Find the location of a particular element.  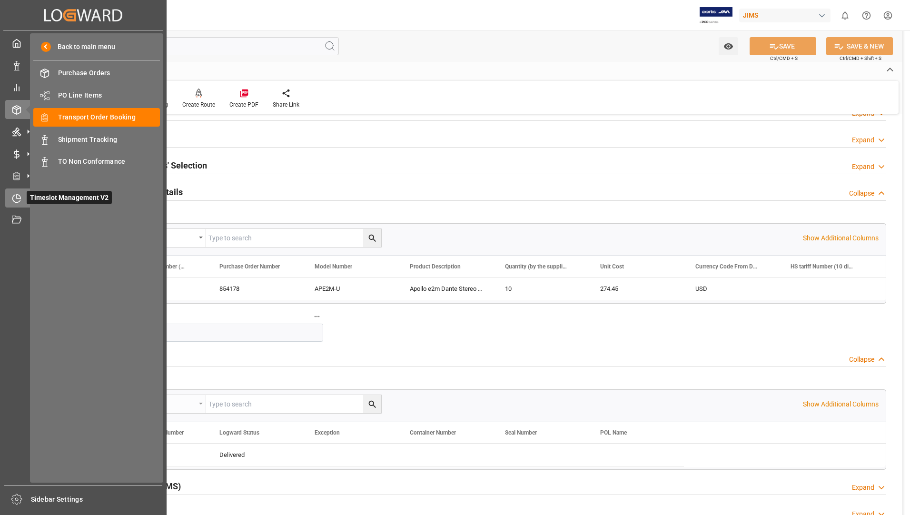

div: 854178 is located at coordinates (255, 288).